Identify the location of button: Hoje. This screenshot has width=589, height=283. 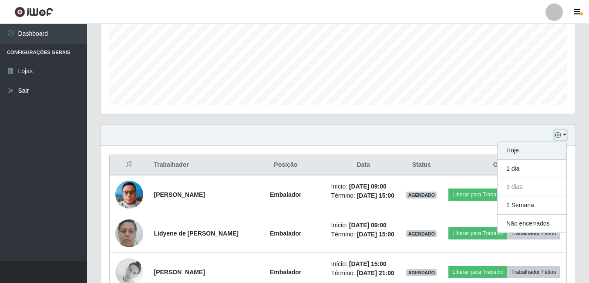
(532, 151).